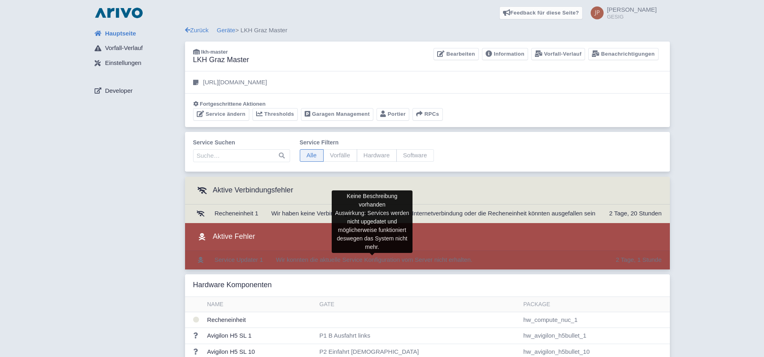  What do you see at coordinates (418, 305) in the screenshot?
I see `th: Gate` at bounding box center [418, 305].